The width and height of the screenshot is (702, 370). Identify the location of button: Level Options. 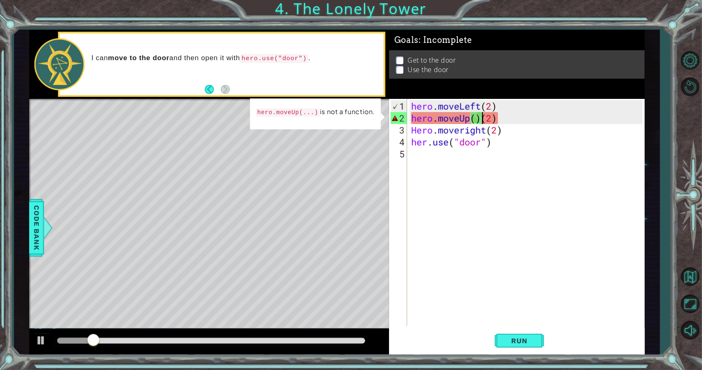
(691, 60).